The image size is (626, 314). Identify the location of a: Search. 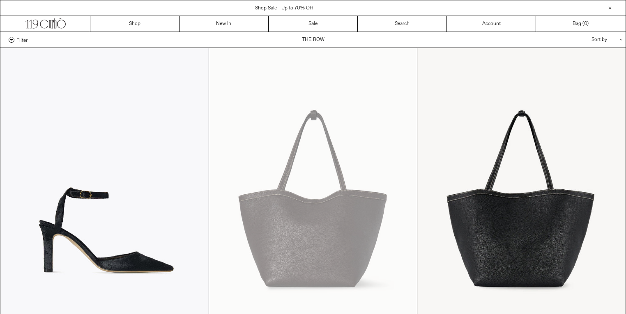
(402, 24).